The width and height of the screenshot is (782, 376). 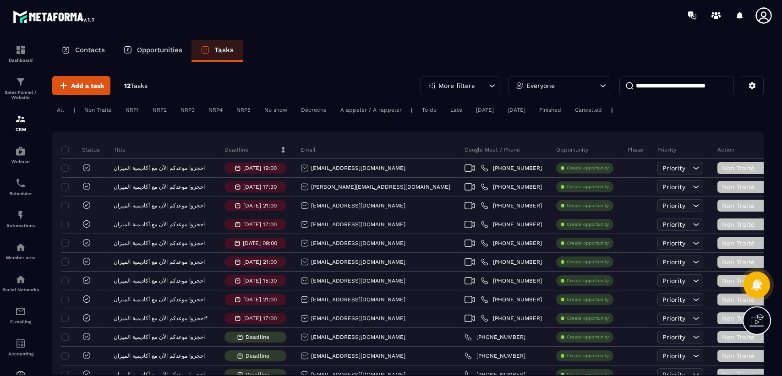 I want to click on p: More filters, so click(x=456, y=86).